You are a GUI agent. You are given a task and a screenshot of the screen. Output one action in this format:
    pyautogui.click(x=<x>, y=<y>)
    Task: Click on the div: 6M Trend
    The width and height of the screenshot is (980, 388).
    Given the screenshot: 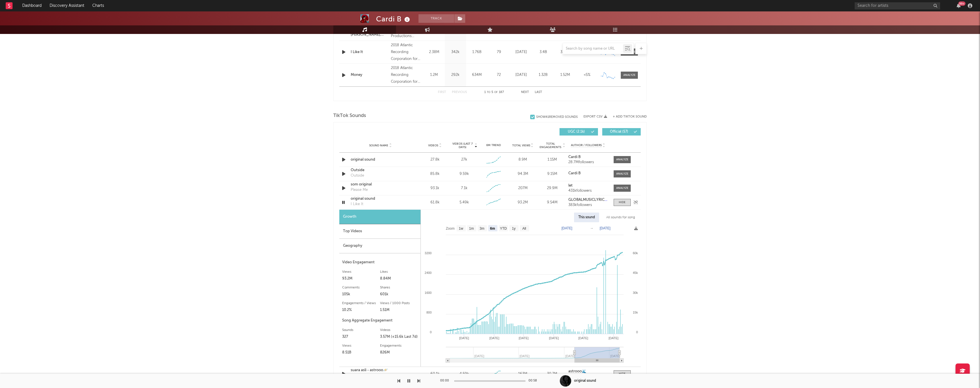 What is the action you would take?
    pyautogui.click(x=494, y=145)
    